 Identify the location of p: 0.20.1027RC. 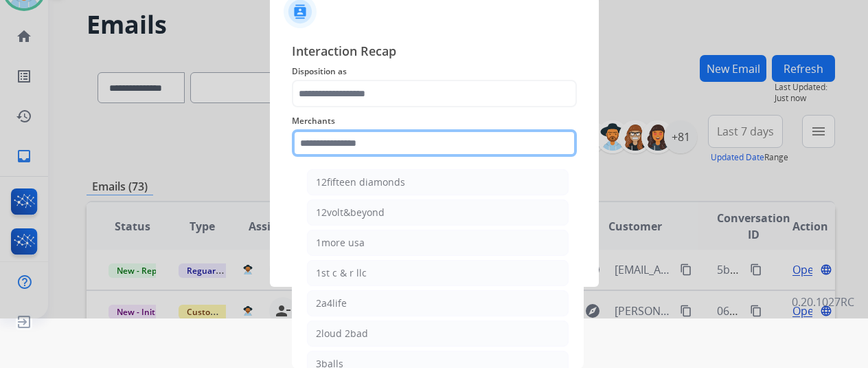
(823, 302).